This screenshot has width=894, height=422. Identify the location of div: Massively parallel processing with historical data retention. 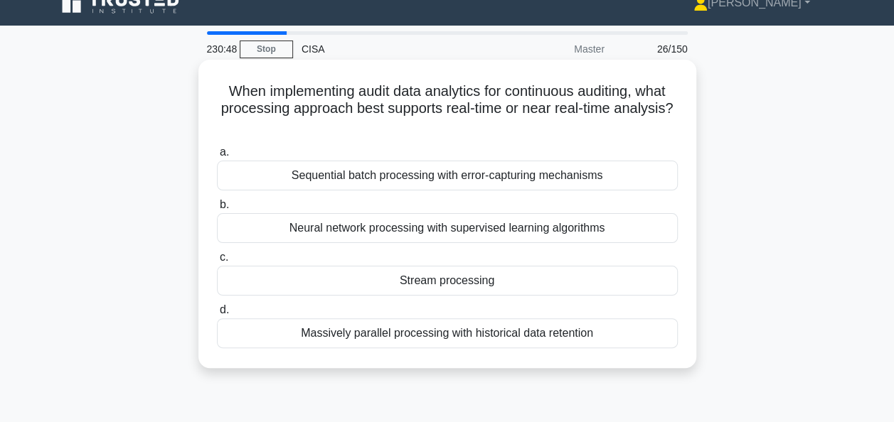
(447, 334).